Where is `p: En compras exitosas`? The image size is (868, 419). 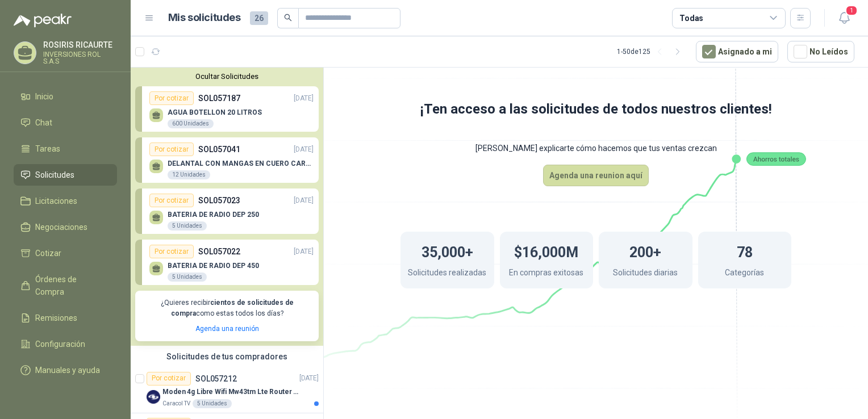
p: En compras exitosas is located at coordinates (546, 274).